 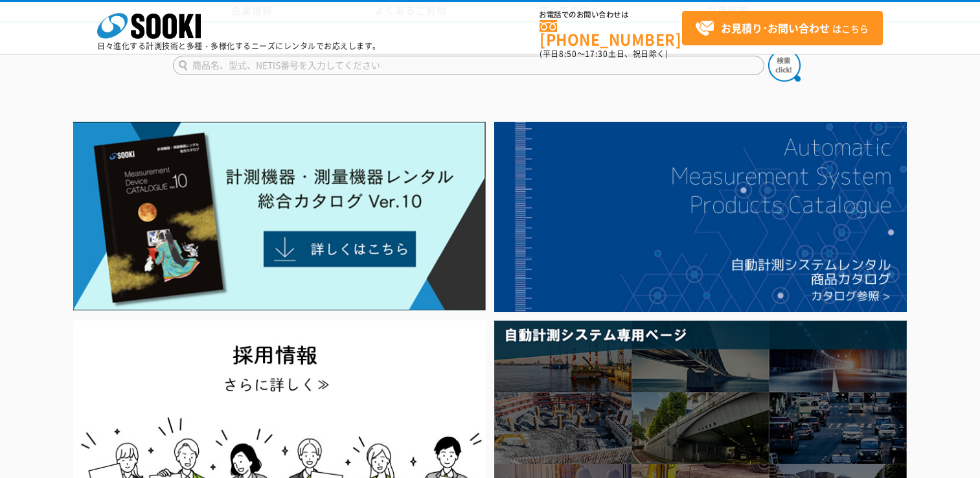 What do you see at coordinates (776, 28) in the screenshot?
I see `strong: お見積り･お問い合わせ` at bounding box center [776, 28].